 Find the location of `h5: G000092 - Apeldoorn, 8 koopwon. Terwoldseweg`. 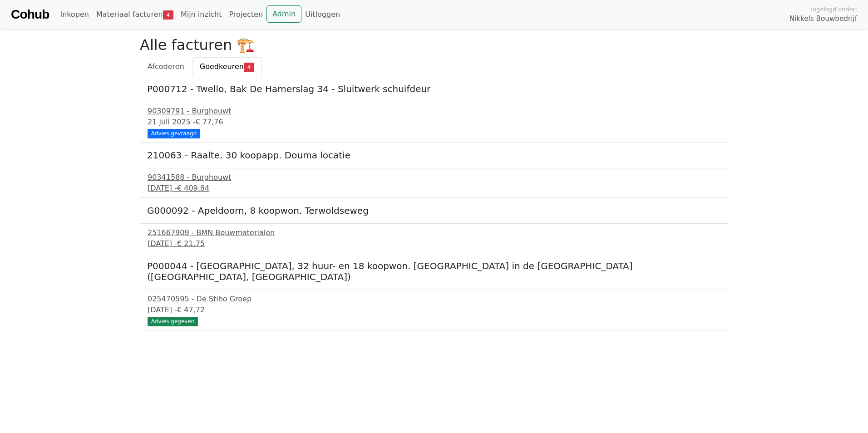

h5: G000092 - Apeldoorn, 8 koopwon. Terwoldseweg is located at coordinates (434, 210).